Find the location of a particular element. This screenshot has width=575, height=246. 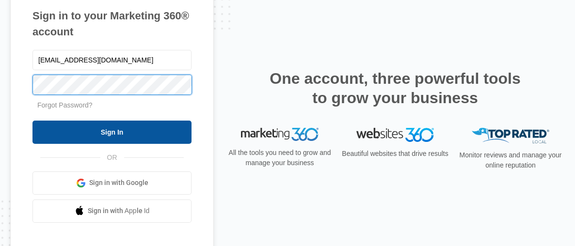

input: Sign In is located at coordinates (112, 132).